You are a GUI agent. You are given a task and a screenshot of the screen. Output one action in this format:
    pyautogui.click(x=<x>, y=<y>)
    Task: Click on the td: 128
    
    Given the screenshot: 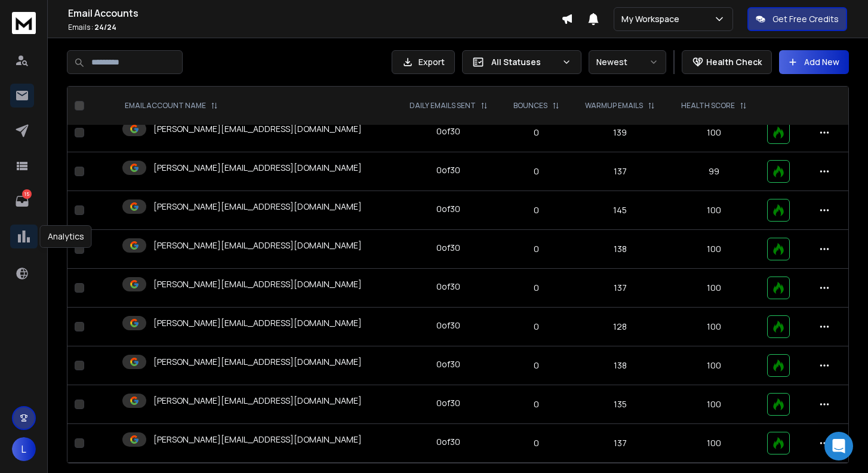 What is the action you would take?
    pyautogui.click(x=620, y=327)
    